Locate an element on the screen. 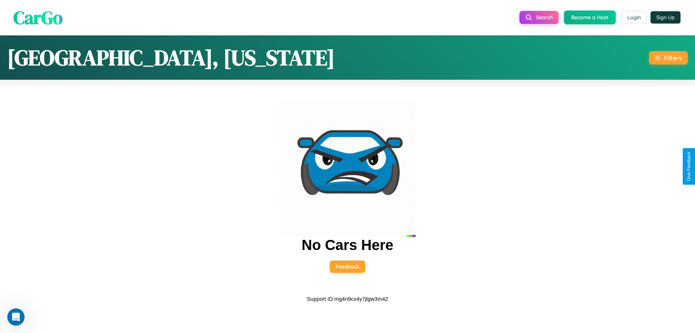 This screenshot has width=695, height=333. button: Filters is located at coordinates (668, 58).